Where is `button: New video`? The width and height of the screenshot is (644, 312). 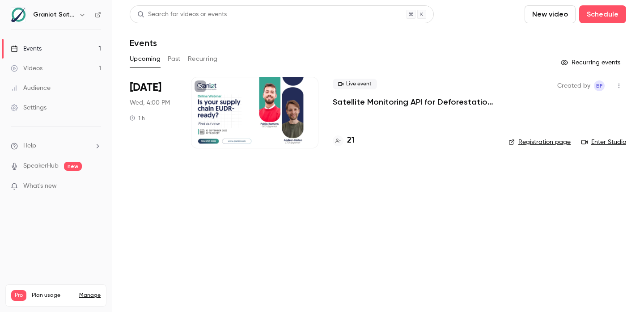 button: New video is located at coordinates (551, 14).